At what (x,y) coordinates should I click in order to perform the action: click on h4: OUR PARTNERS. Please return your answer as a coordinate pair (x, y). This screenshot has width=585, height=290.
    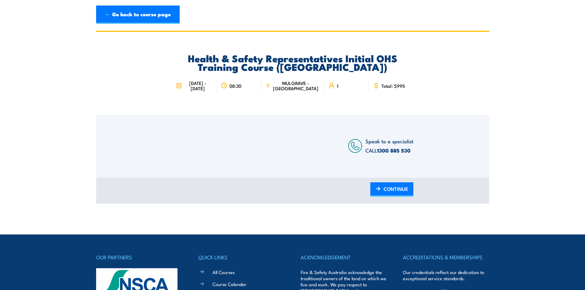
    Looking at the image, I should click on (139, 257).